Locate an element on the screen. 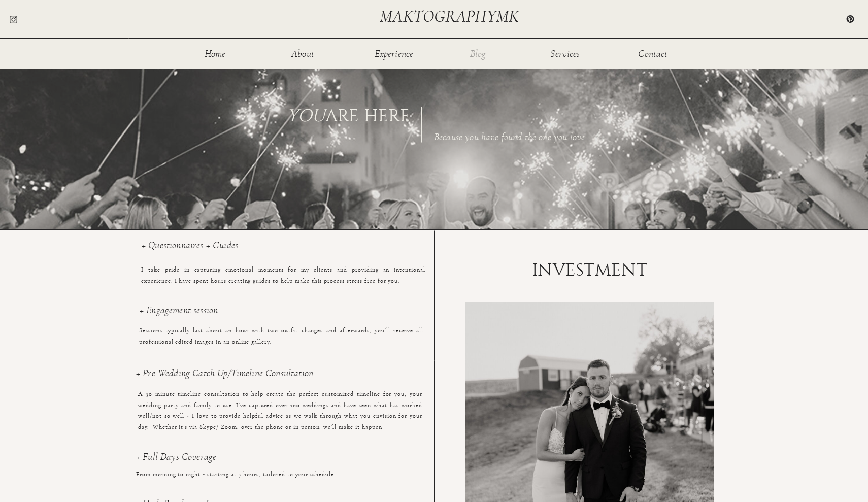  a: About is located at coordinates (302, 52).